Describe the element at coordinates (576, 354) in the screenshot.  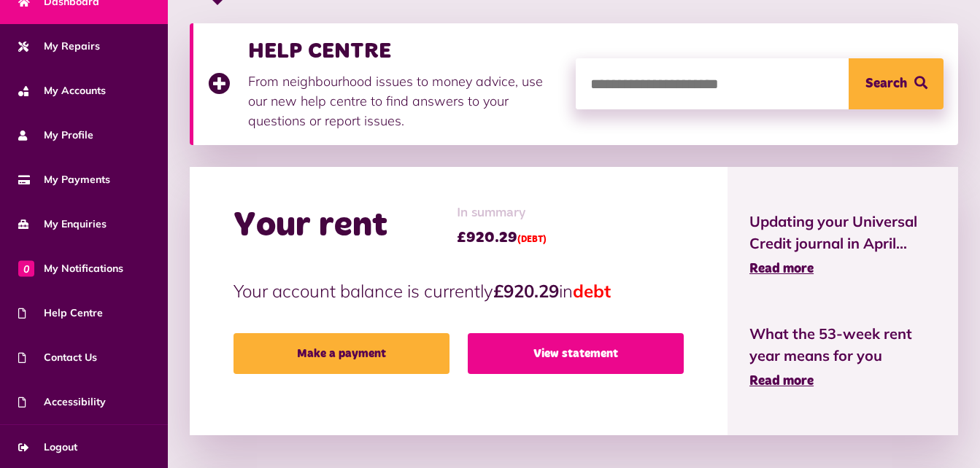
I see `a: View statement` at that location.